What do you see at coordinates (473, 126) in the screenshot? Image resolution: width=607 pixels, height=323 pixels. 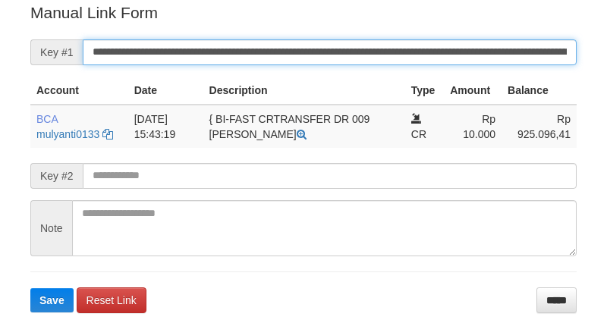 I see `td: Rp 10.000` at bounding box center [473, 126].